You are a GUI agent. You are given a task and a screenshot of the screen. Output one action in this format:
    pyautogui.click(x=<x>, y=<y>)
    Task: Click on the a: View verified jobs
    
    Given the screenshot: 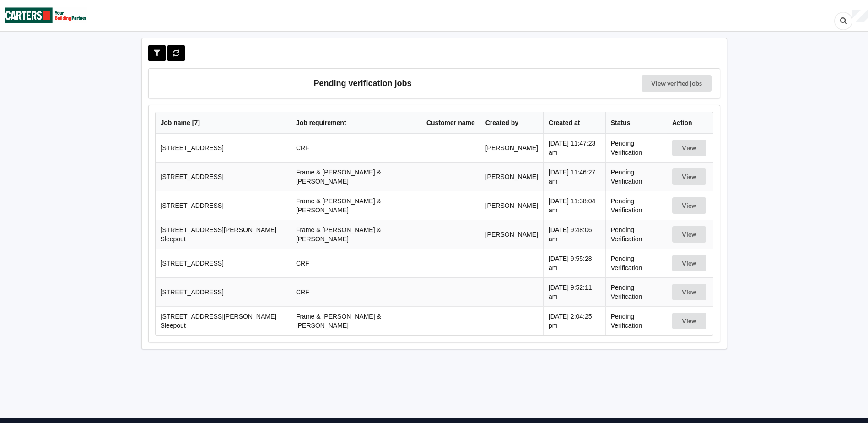 What is the action you would take?
    pyautogui.click(x=676, y=84)
    